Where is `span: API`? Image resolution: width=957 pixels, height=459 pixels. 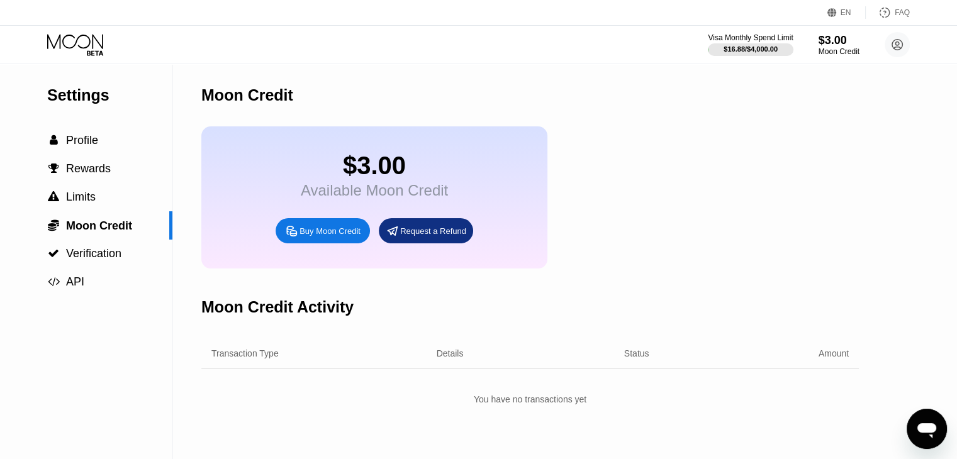 span: API is located at coordinates (75, 282).